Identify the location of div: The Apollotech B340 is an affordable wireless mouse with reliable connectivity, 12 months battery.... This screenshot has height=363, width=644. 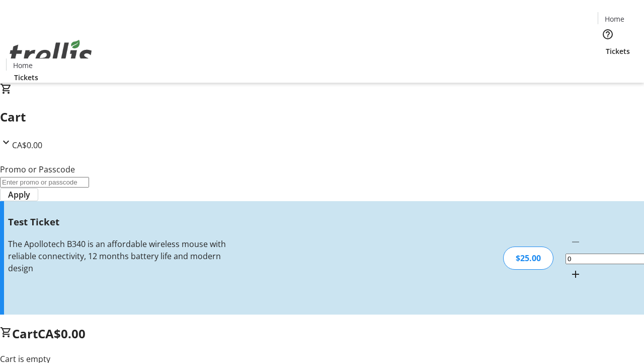
(118, 256).